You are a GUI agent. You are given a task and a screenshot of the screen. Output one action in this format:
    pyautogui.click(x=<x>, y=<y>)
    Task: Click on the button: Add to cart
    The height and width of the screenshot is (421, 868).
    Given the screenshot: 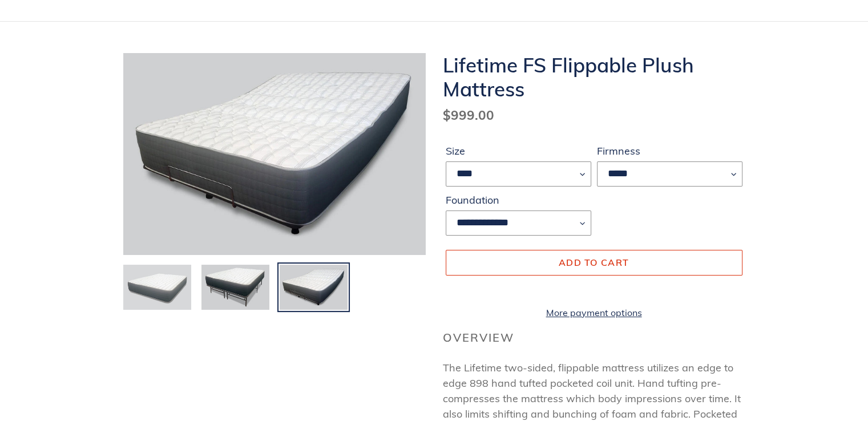 What is the action you would take?
    pyautogui.click(x=594, y=263)
    